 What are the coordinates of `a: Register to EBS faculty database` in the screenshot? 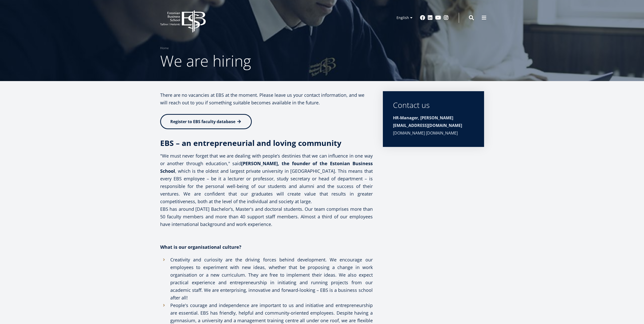 It's located at (206, 121).